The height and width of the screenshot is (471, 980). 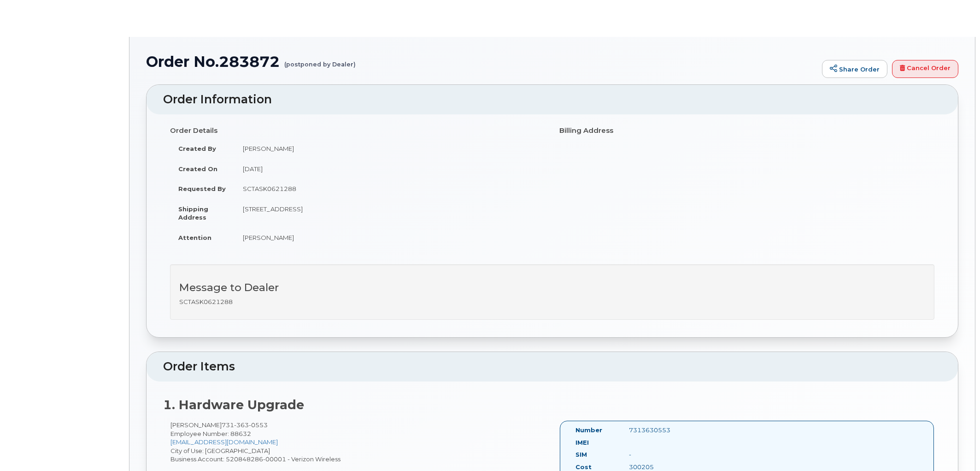 What do you see at coordinates (390, 188) in the screenshot?
I see `td: SCTASK0621288` at bounding box center [390, 188].